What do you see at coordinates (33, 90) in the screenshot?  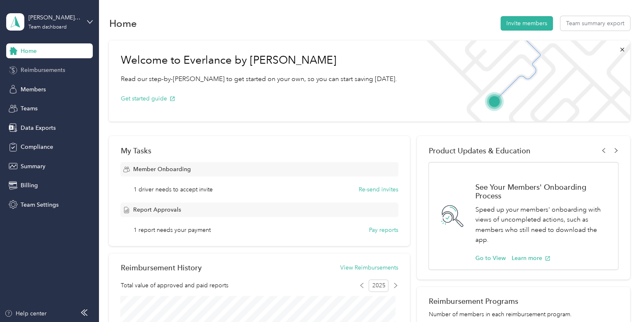 I see `span: Members` at bounding box center [33, 90].